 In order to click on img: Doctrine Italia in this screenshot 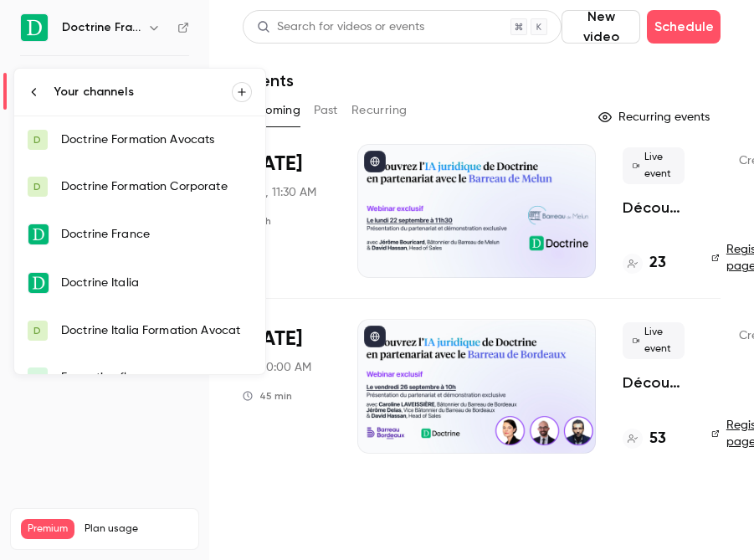, I will do `click(38, 283)`.